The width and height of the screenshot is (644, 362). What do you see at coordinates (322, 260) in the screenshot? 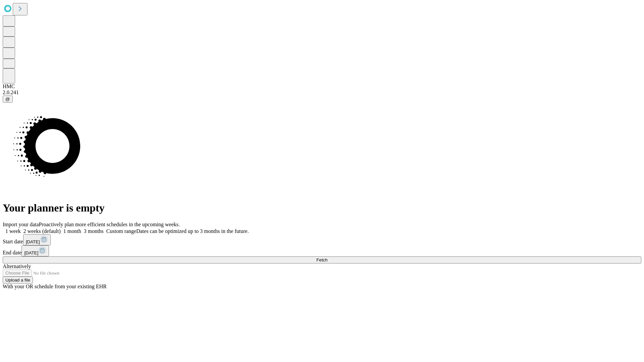
I see `span: Fetch` at bounding box center [322, 260].